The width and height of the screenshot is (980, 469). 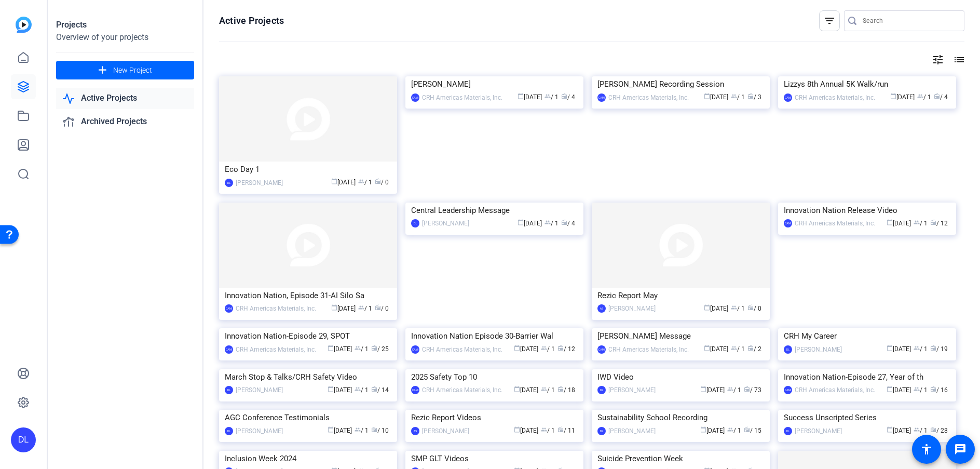 What do you see at coordinates (102, 70) in the screenshot?
I see `mat-icon: add` at bounding box center [102, 70].